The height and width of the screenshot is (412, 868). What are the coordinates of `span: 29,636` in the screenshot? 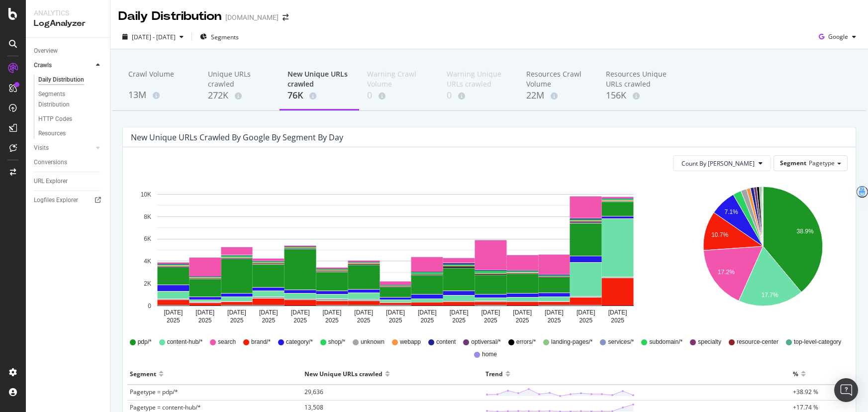 It's located at (314, 391).